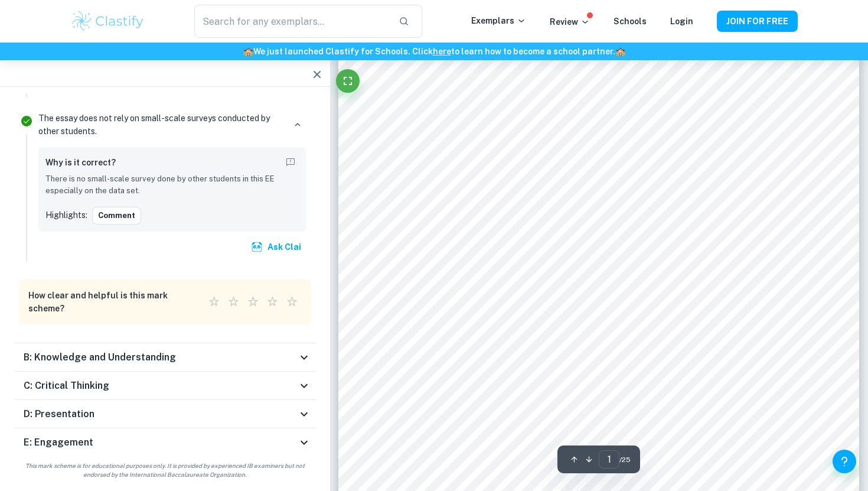 This screenshot has height=491, width=868. What do you see at coordinates (682, 21) in the screenshot?
I see `a: Login` at bounding box center [682, 21].